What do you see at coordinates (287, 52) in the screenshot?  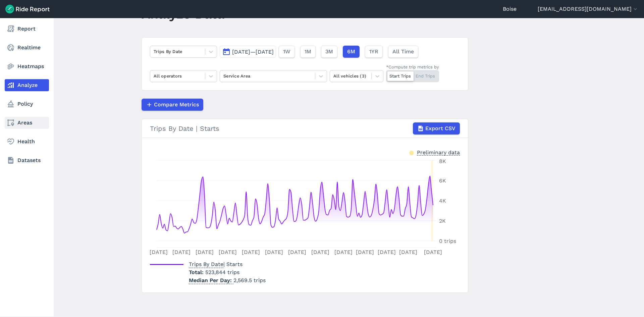 I see `span: 1W` at bounding box center [287, 52].